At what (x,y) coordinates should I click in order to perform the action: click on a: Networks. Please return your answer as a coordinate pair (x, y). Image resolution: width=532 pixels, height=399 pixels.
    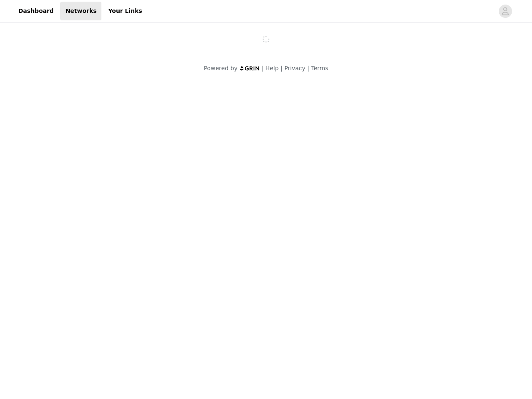
    Looking at the image, I should click on (81, 11).